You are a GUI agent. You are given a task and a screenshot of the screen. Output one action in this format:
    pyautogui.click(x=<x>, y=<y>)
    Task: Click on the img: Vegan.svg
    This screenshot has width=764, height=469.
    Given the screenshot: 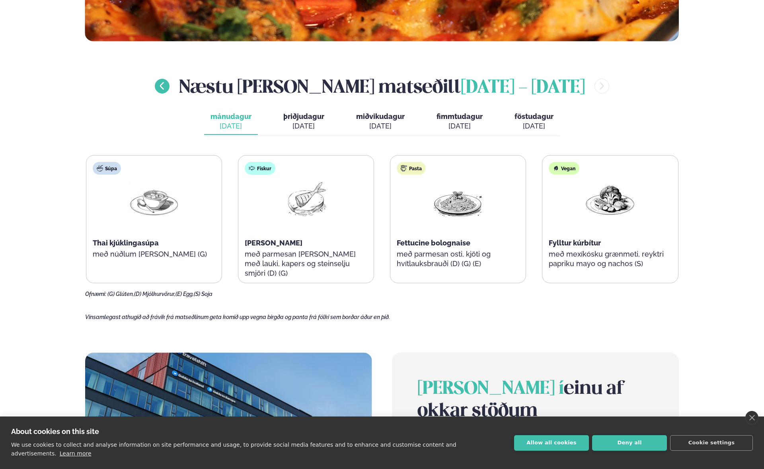 What is the action you would take?
    pyautogui.click(x=556, y=168)
    